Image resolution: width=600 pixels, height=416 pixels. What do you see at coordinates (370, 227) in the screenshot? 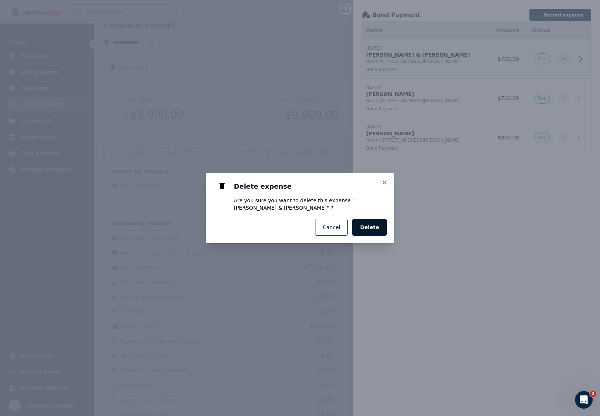
I see `button: Delete` at bounding box center [370, 227].